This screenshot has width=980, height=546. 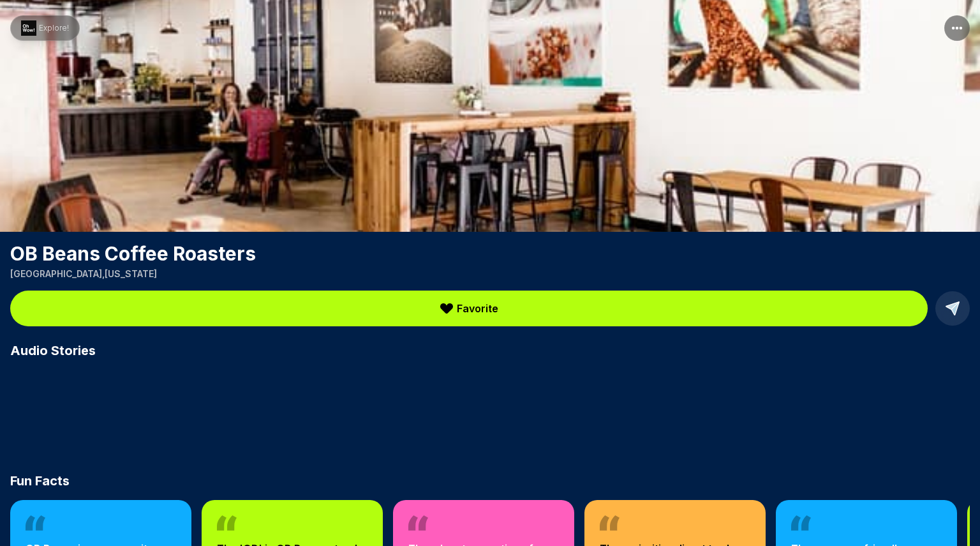 What do you see at coordinates (469, 308) in the screenshot?
I see `button: Favorite` at bounding box center [469, 308].